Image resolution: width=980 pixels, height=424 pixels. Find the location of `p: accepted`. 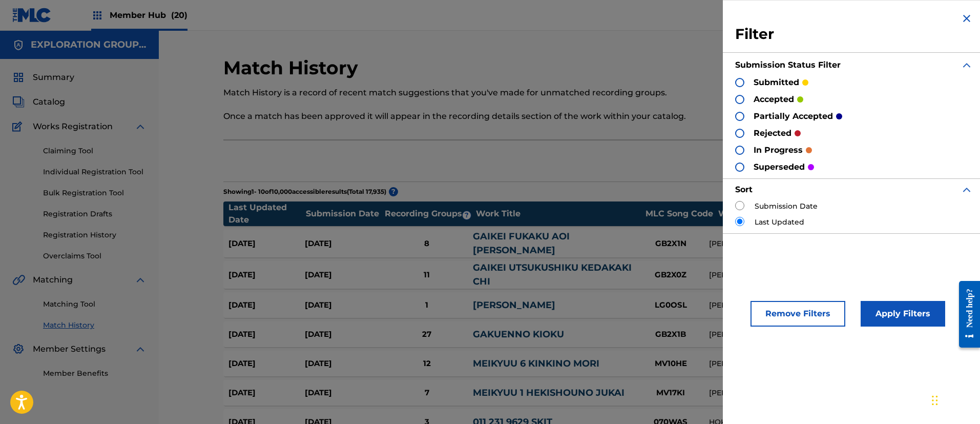

p: accepted is located at coordinates (774, 99).